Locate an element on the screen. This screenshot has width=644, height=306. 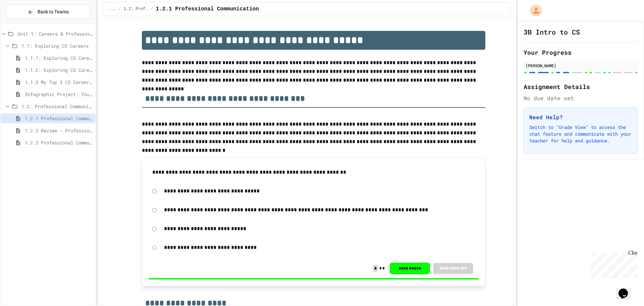
span: 1.1.3 My Top 3 CS Careers! is located at coordinates (59, 82).